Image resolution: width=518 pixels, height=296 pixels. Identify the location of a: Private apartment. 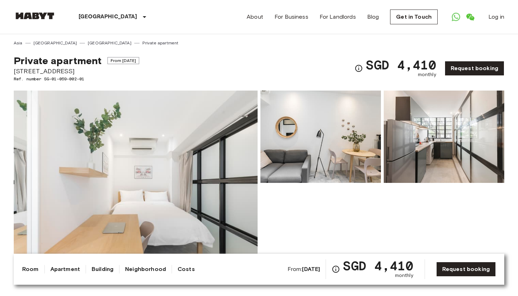
(160, 43).